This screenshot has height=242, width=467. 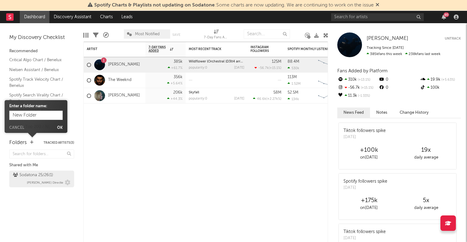 I want to click on div: Skyfall, so click(x=216, y=92).